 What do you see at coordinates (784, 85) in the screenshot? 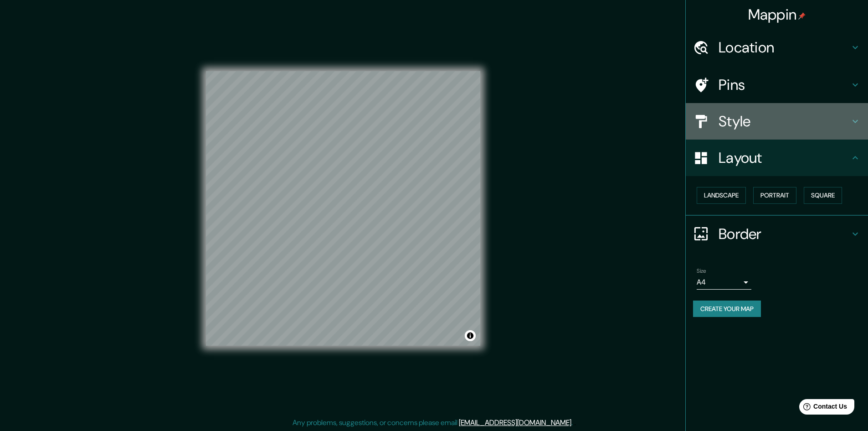
I see `h4: Pins` at bounding box center [784, 85].